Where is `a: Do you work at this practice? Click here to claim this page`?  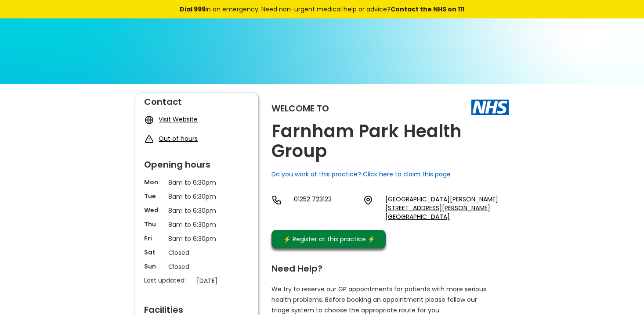
a: Do you work at this practice? Click here to claim this page is located at coordinates (361, 174).